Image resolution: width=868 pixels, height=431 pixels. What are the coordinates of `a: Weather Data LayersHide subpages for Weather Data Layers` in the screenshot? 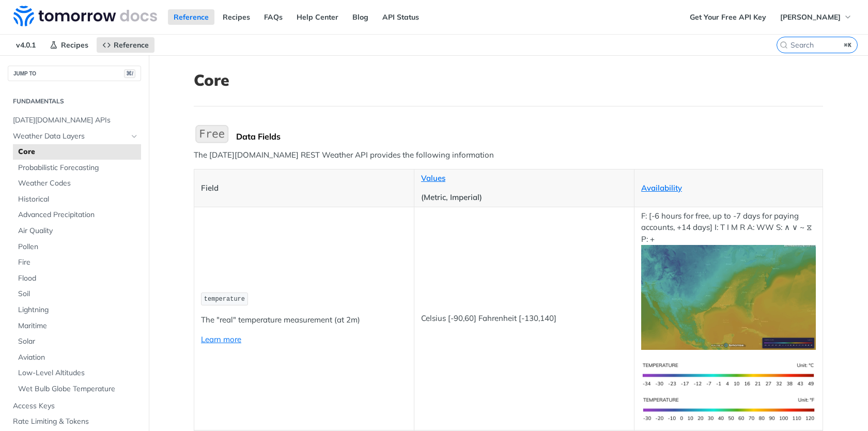 It's located at (75, 137).